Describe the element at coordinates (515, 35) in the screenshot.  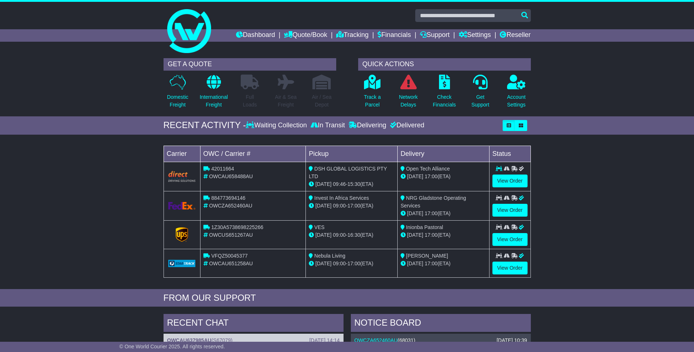
I see `a: Reseller` at that location.